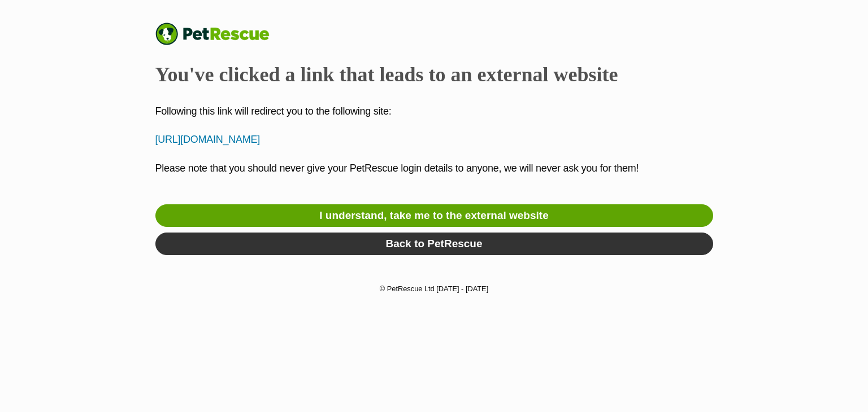 The image size is (868, 412). What do you see at coordinates (434, 74) in the screenshot?
I see `h2: You've clicked a link that leads to an external website` at bounding box center [434, 74].